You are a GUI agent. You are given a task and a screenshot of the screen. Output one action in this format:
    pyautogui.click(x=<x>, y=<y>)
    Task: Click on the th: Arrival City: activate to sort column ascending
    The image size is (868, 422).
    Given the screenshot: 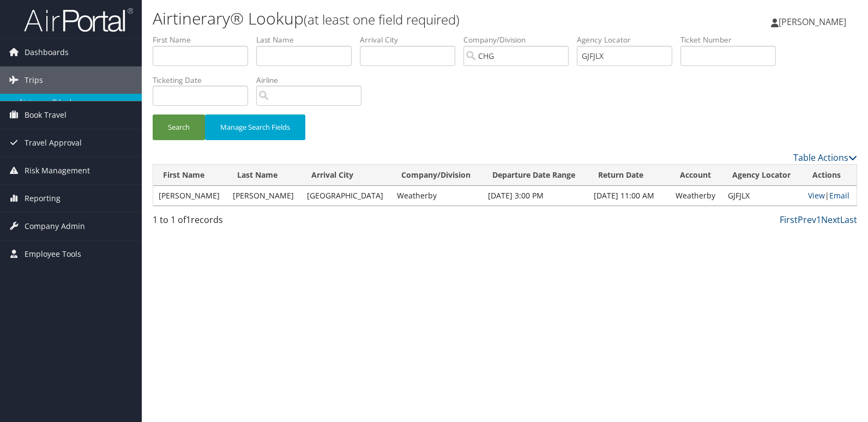 What is the action you would take?
    pyautogui.click(x=346, y=175)
    